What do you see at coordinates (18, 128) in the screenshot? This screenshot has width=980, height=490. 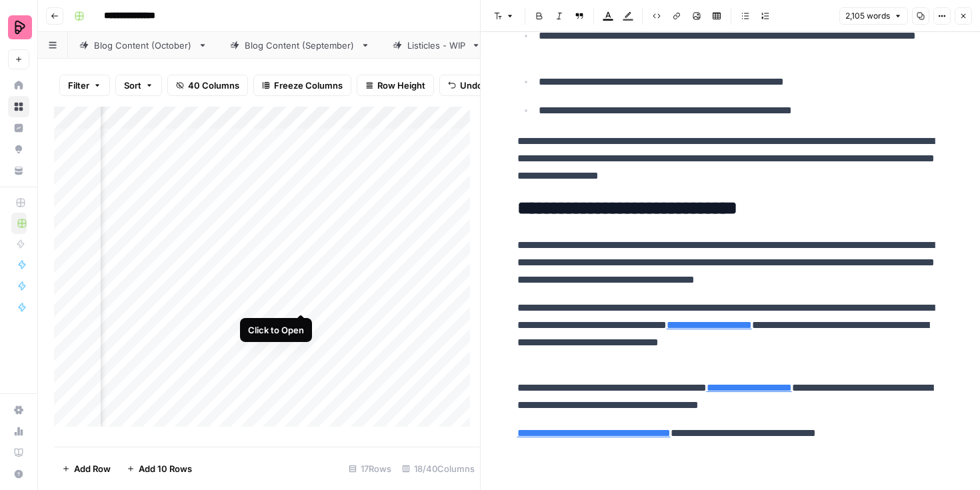 I see `a: Insights` at bounding box center [18, 128].